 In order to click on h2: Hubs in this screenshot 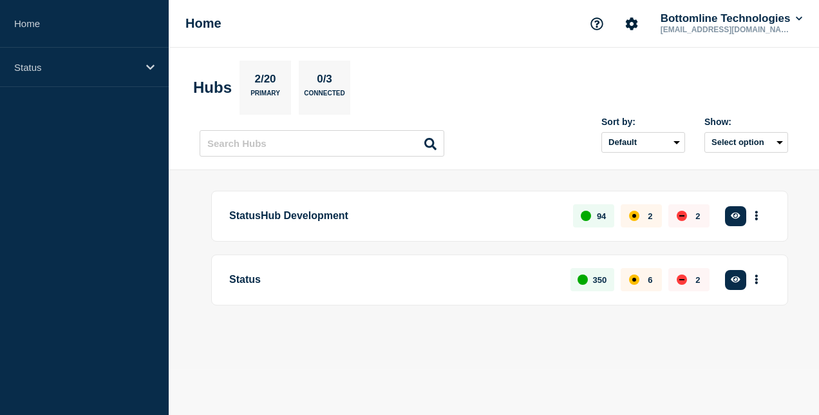, I will do `click(212, 88)`.